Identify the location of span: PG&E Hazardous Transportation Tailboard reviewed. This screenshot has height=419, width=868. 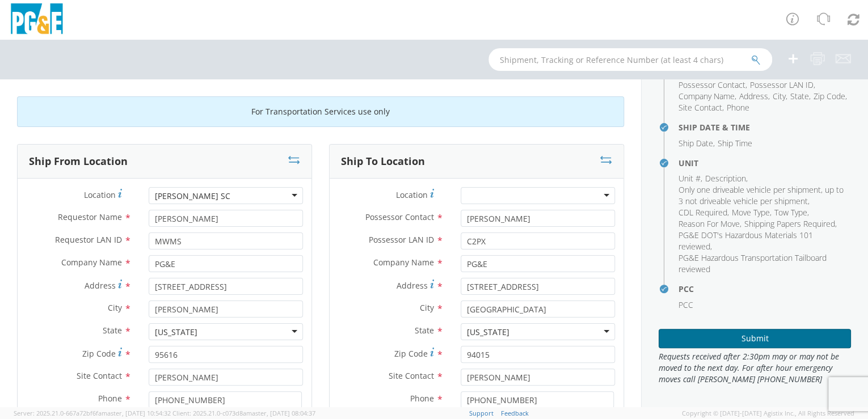
(752, 263).